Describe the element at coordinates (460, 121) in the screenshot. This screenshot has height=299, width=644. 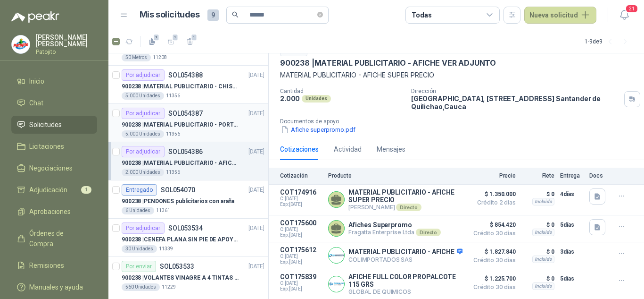
I see `p: Documentos de apoyo` at that location.